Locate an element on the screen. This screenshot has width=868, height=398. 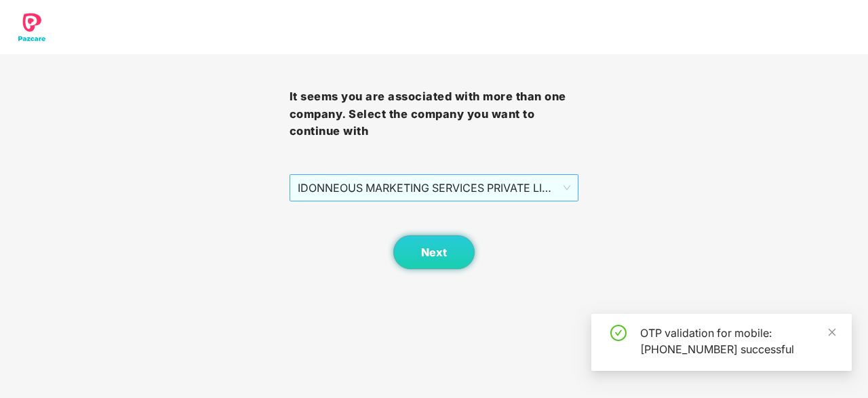
button: Next is located at coordinates (434, 252).